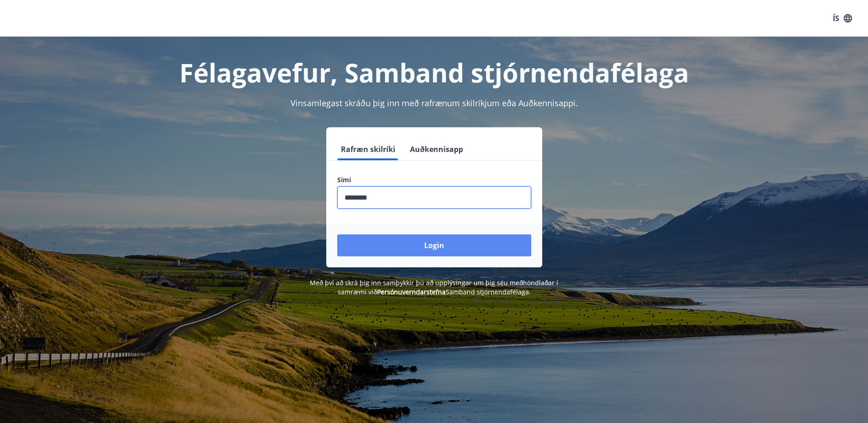  I want to click on span: Vinsamlegast skráðu þig inn með rafrænum skilríkjum eða Auðkennisappi., so click(434, 103).